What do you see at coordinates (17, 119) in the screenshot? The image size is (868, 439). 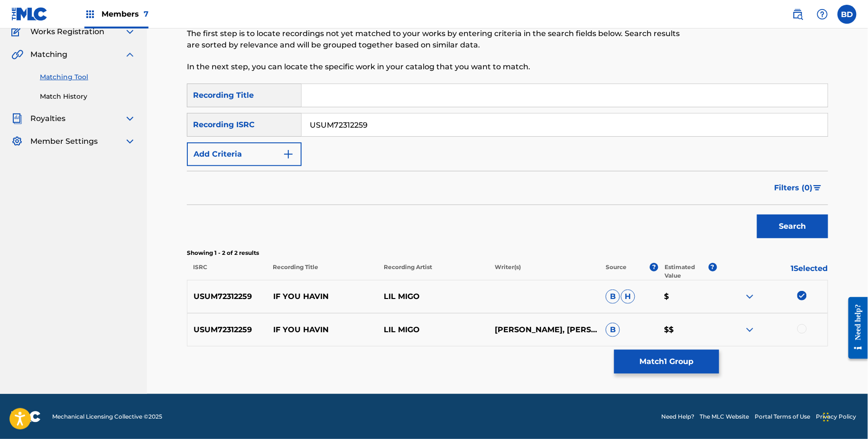 I see `img: Royalties` at bounding box center [17, 119].